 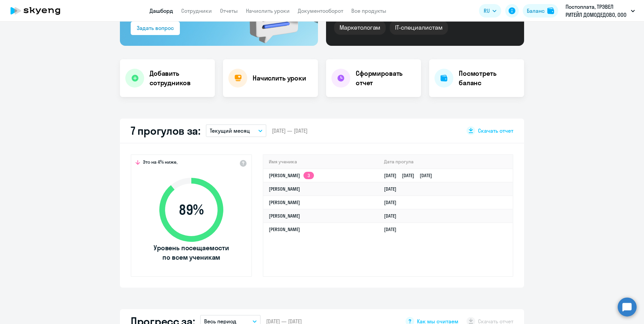 I want to click on h2: 7 прогулов за:, so click(x=165, y=130).